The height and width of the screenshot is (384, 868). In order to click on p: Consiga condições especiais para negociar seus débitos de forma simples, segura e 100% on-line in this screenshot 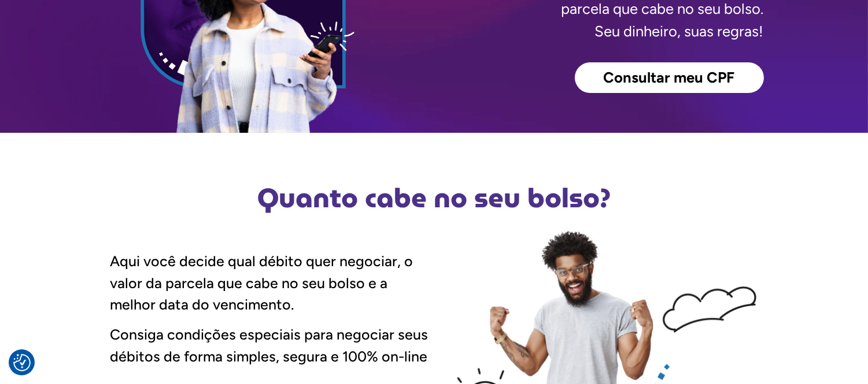, I will do `click(273, 345)`.